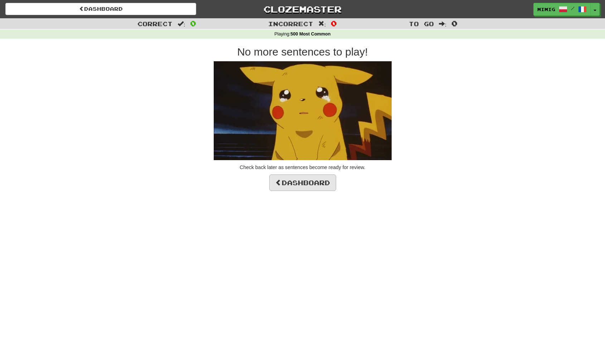  Describe the element at coordinates (310, 34) in the screenshot. I see `strong: 500 Most Common` at that location.